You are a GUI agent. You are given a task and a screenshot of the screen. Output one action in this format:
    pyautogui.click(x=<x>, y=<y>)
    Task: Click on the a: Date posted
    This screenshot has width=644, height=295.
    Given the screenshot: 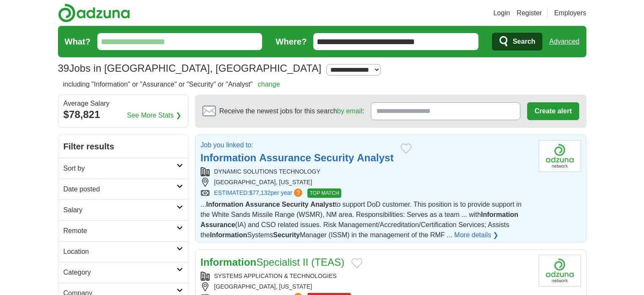 What is the action you would take?
    pyautogui.click(x=123, y=189)
    